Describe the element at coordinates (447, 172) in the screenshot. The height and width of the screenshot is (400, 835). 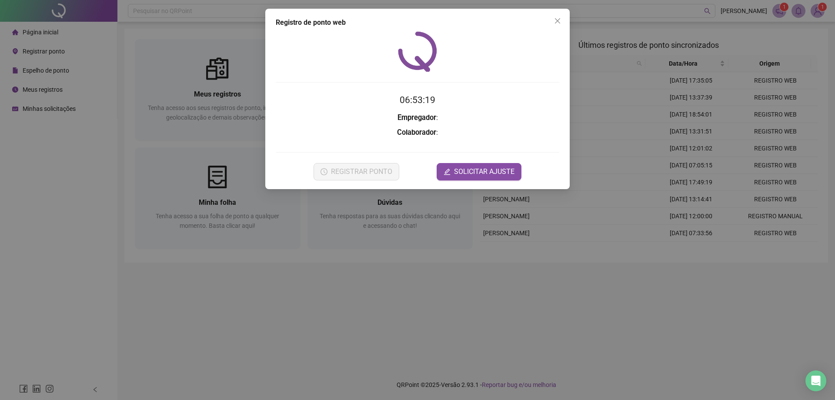
I see `span: edit` at that location.